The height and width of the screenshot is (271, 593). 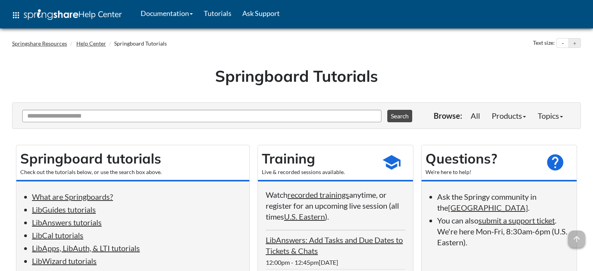 What do you see at coordinates (335, 206) in the screenshot?
I see `p: Watch anytime, or register for an upcoming live session (all times ).` at bounding box center [335, 206].